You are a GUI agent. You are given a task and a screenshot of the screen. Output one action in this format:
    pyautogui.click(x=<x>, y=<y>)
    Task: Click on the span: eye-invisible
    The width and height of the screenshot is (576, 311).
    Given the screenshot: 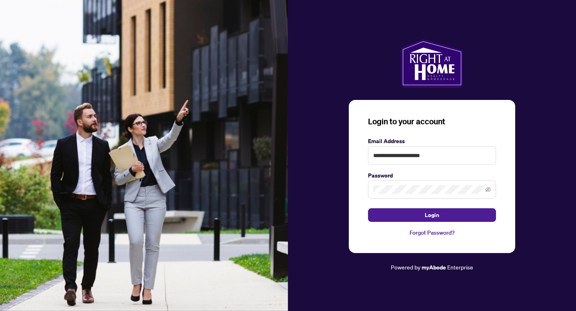 What is the action you would take?
    pyautogui.click(x=488, y=190)
    